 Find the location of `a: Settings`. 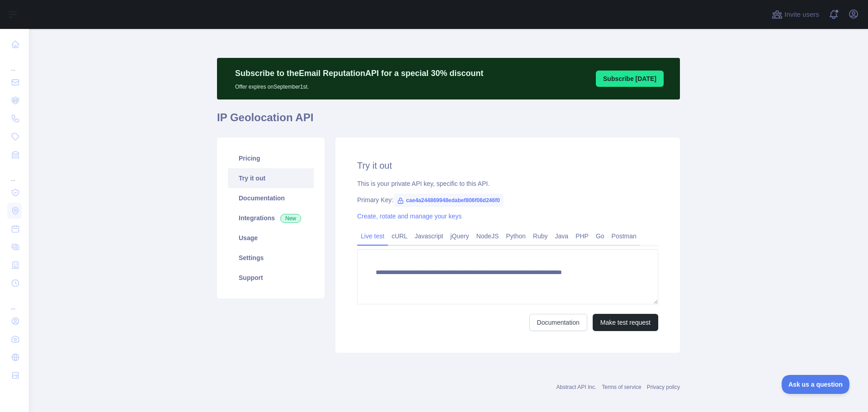

a: Settings is located at coordinates (271, 258).